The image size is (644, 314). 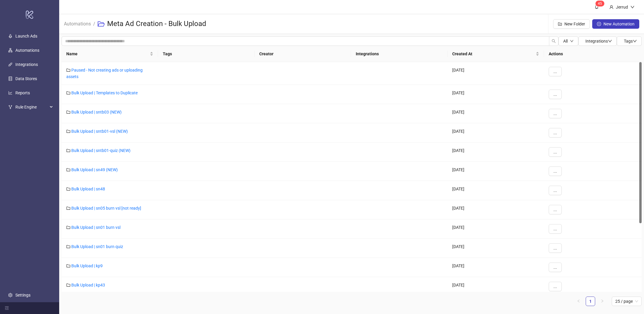 I want to click on a: 1, so click(x=590, y=302).